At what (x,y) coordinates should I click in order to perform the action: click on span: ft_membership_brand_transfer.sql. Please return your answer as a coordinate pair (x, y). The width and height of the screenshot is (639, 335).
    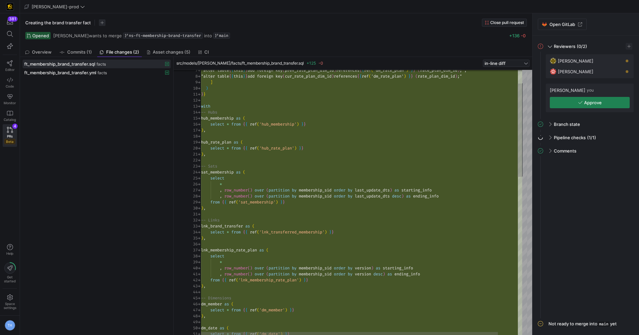
    Looking at the image, I should click on (60, 64).